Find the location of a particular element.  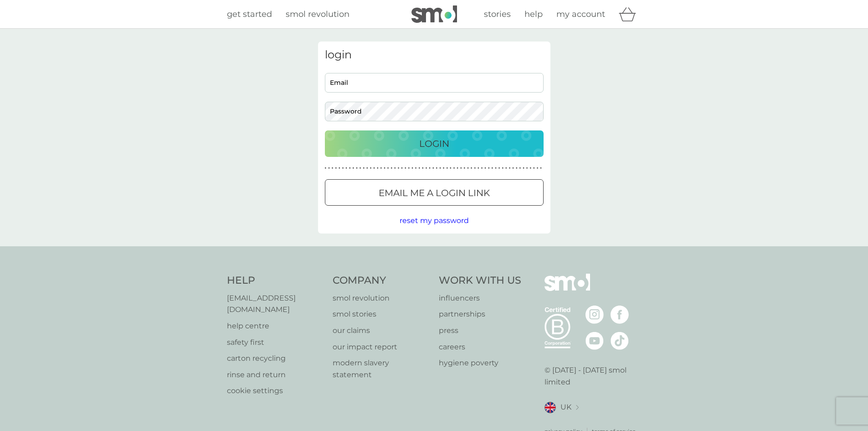

img: select a new location is located at coordinates (578, 407).